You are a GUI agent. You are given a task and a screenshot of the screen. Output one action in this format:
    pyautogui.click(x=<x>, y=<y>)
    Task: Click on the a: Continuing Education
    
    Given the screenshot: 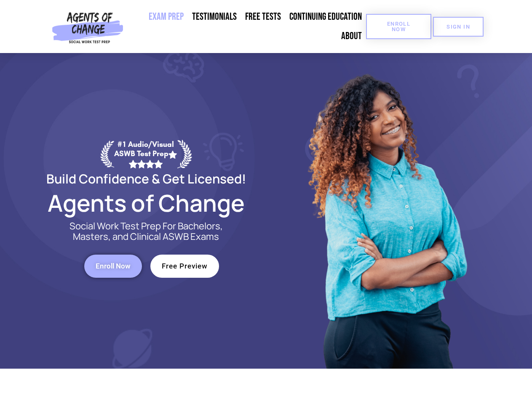 What is the action you would take?
    pyautogui.click(x=326, y=17)
    